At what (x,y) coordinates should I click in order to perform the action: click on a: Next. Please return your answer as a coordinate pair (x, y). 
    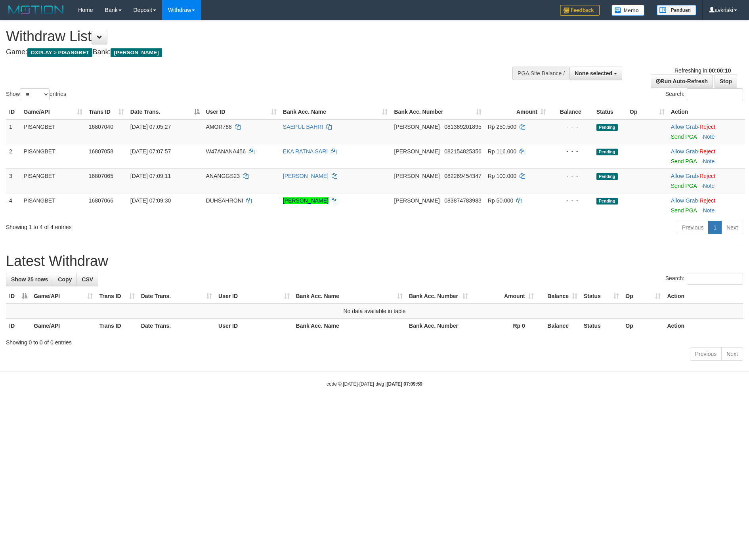
    Looking at the image, I should click on (732, 353).